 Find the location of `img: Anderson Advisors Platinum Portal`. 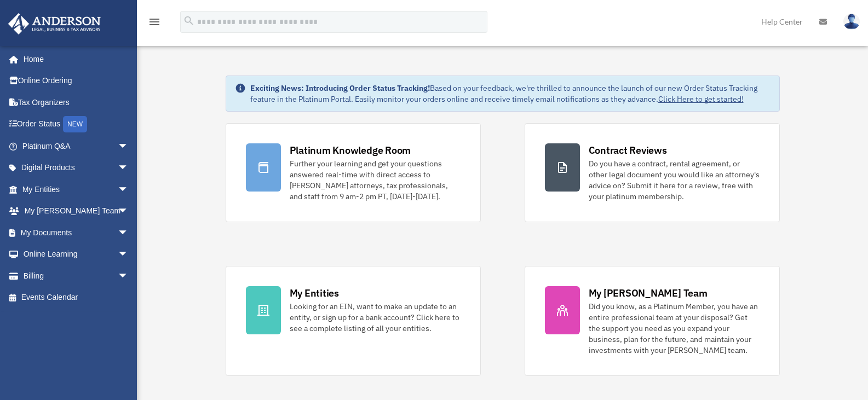

img: Anderson Advisors Platinum Portal is located at coordinates (54, 24).